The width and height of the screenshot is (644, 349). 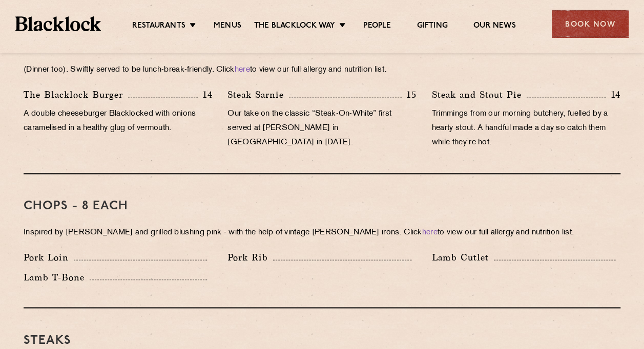 I want to click on p: (Dinner too). Swiftly served to be lunch-break-friendly. Click to view our full allergy and nutri..., so click(x=321, y=70).